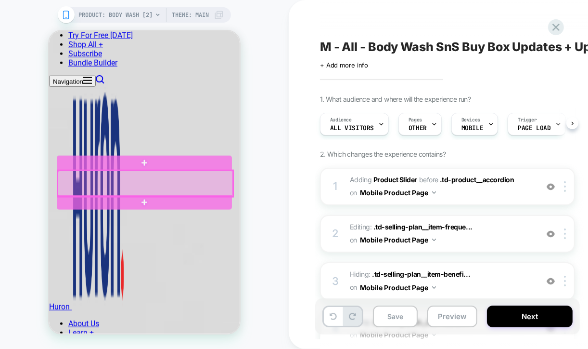 The width and height of the screenshot is (588, 349). I want to click on span: Devices, so click(471, 120).